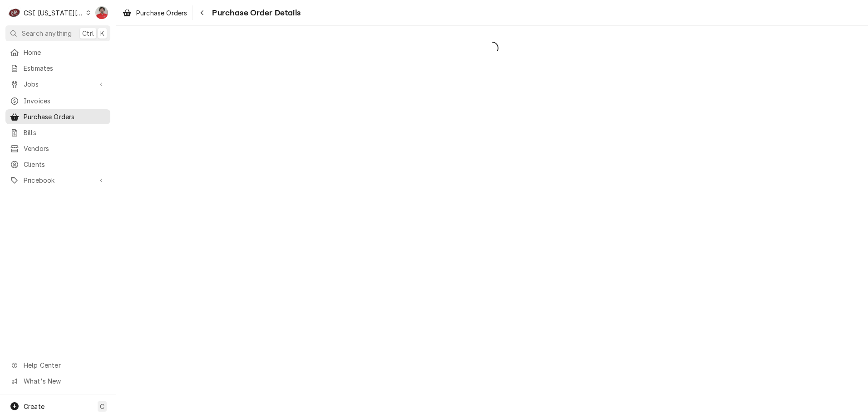 This screenshot has width=868, height=418. What do you see at coordinates (58, 132) in the screenshot?
I see `a: Bills` at bounding box center [58, 132].